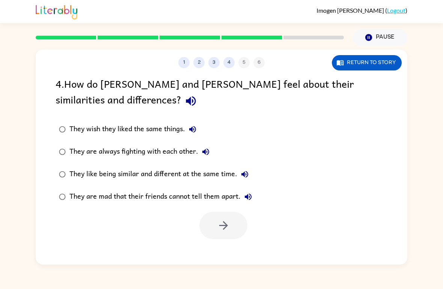  I want to click on div: They are always fighting with each other., so click(141, 152).